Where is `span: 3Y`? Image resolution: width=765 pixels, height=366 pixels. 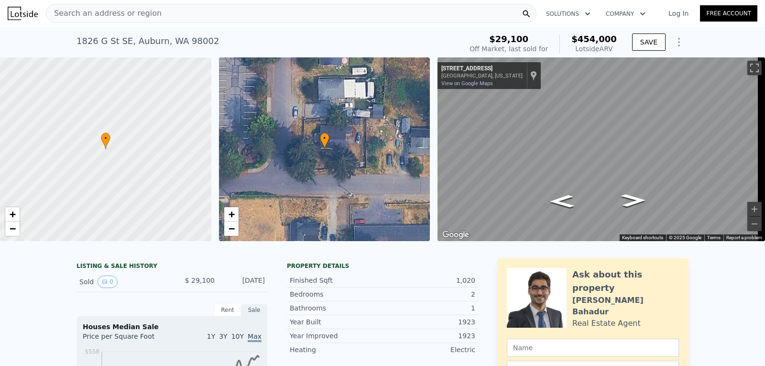 span: 3Y is located at coordinates (223, 336).